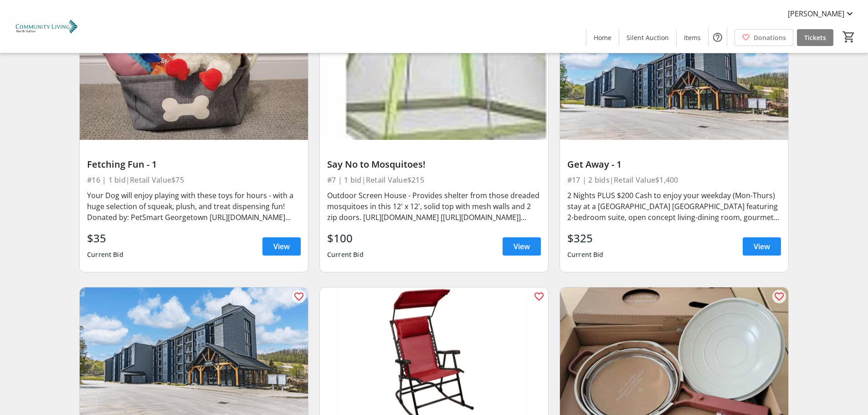 This screenshot has height=415, width=868. Describe the element at coordinates (602, 37) in the screenshot. I see `span: Home` at that location.